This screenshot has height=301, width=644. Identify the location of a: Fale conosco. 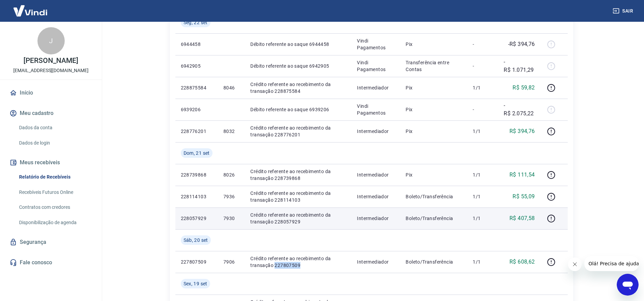
(51, 263).